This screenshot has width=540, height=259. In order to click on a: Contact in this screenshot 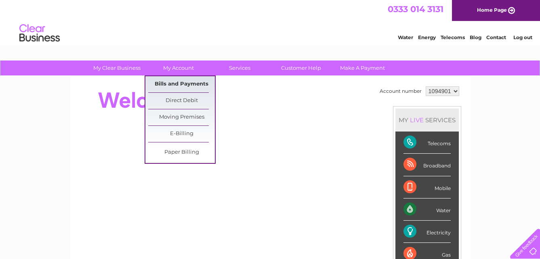, I will do `click(496, 37)`.